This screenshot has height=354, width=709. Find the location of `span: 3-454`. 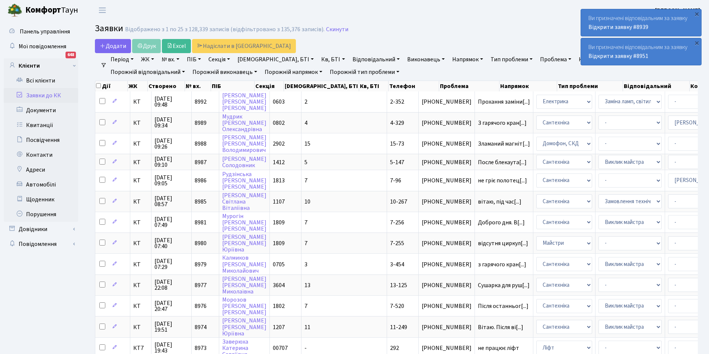

span: 3-454 is located at coordinates (397, 265).